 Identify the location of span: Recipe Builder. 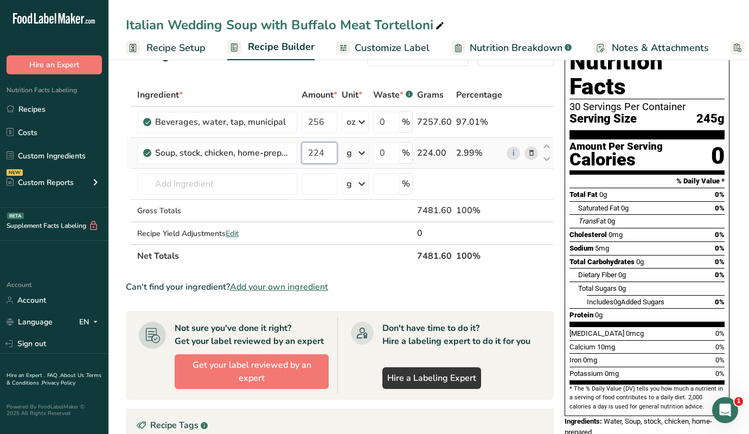
(281, 47).